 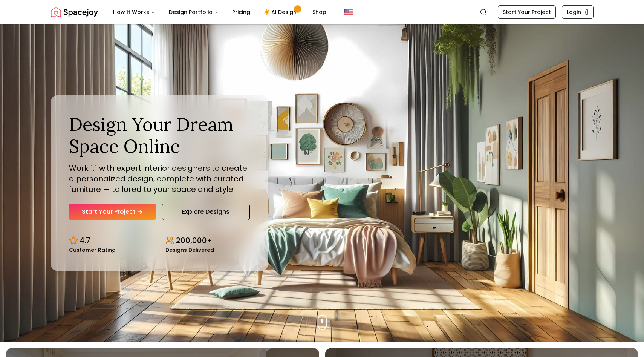 I want to click on h1: Design Your Dream Space Online, so click(x=159, y=135).